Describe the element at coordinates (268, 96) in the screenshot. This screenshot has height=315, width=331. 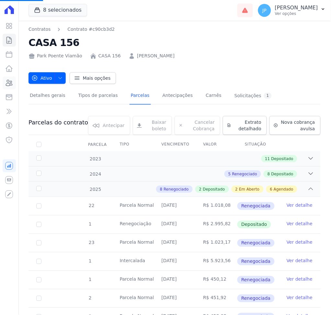
I see `div: 1` at that location.